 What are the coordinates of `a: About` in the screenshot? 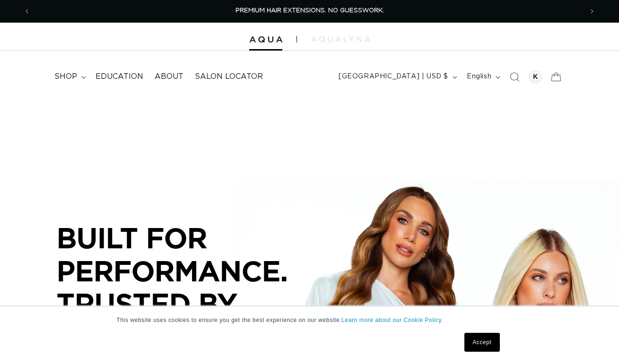 It's located at (169, 77).